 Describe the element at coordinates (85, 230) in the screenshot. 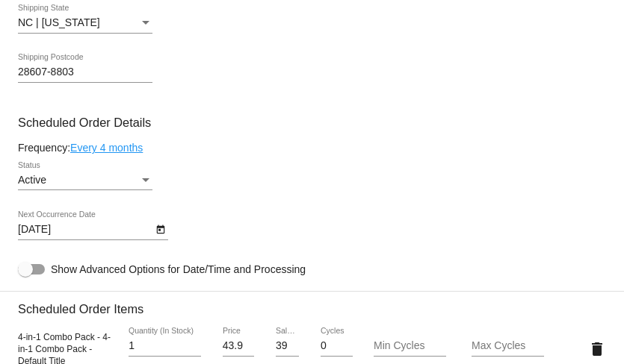

I see `input: Next Occurrence Date` at that location.